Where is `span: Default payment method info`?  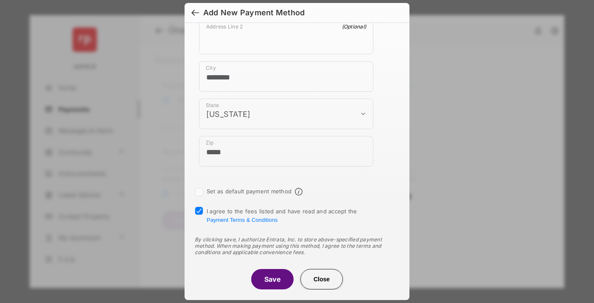 span: Default payment method info is located at coordinates (299, 191).